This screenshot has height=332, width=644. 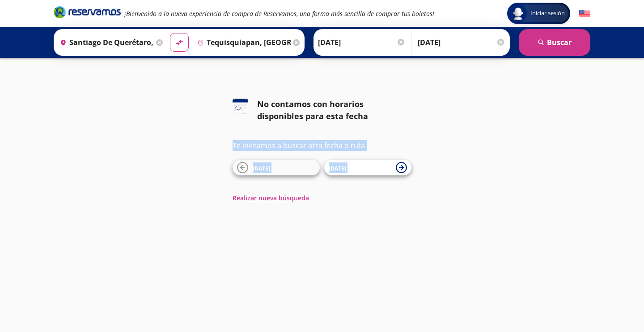 What do you see at coordinates (105, 42) in the screenshot?
I see `input: Buscar Origen` at bounding box center [105, 42].